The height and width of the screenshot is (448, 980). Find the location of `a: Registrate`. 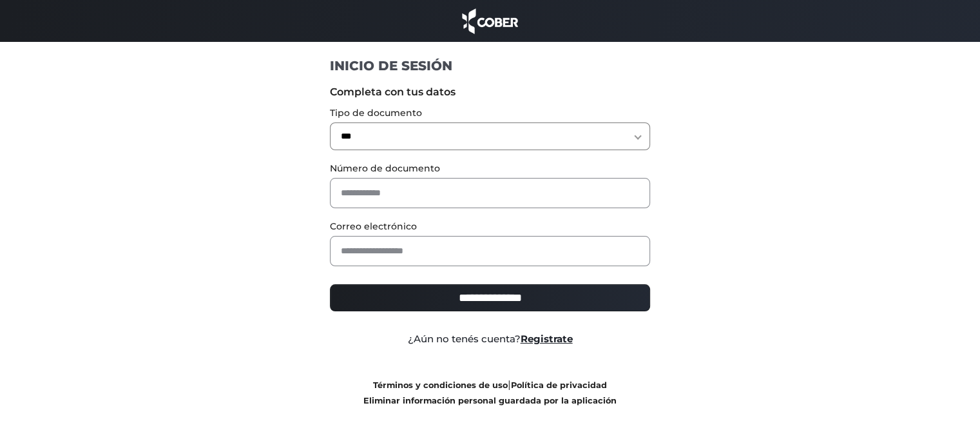

a: Registrate is located at coordinates (547, 338).